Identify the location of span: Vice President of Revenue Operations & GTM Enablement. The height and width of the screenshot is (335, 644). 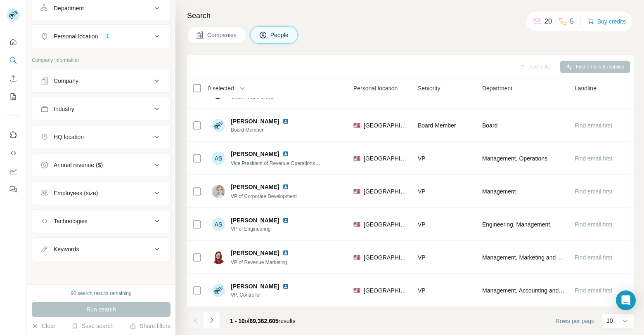
(295, 163).